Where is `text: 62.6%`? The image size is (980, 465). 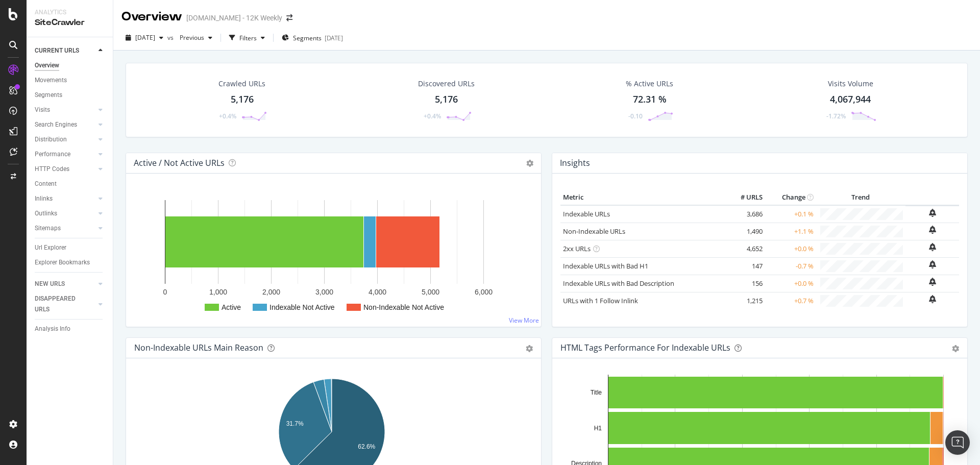 text: 62.6% is located at coordinates (366, 446).